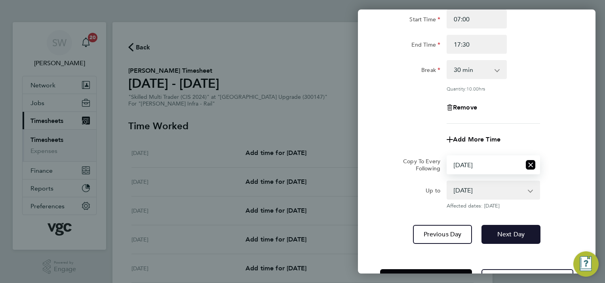 The height and width of the screenshot is (283, 605). Describe the element at coordinates (586, 264) in the screenshot. I see `button: Engage Resource Center` at that location.